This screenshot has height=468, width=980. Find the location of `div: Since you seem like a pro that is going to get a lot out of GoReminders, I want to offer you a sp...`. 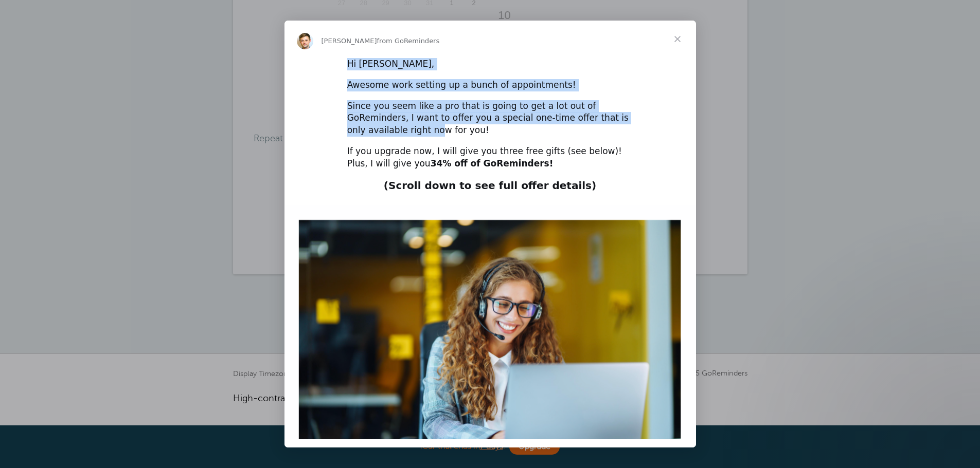

div: Since you seem like a pro that is going to get a lot out of GoReminders, I want to offer you a sp... is located at coordinates (490, 118).